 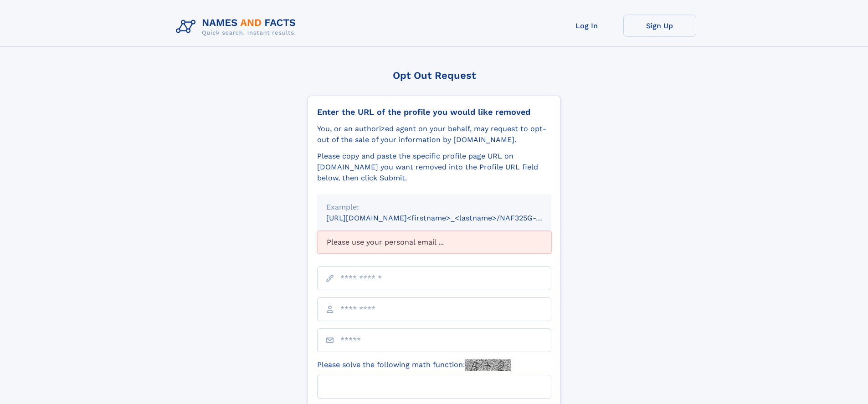 I want to click on div: You, or an authorized agent on your behalf, may request to opt-out of the sale of your informatio..., so click(x=434, y=134).